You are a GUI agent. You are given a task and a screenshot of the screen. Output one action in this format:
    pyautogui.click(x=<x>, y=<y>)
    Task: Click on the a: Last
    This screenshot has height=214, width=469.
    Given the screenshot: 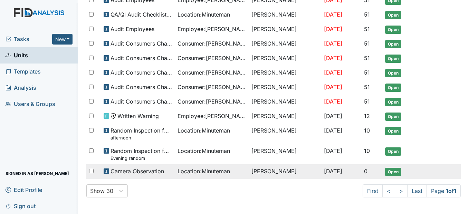 What is the action you would take?
    pyautogui.click(x=417, y=191)
    